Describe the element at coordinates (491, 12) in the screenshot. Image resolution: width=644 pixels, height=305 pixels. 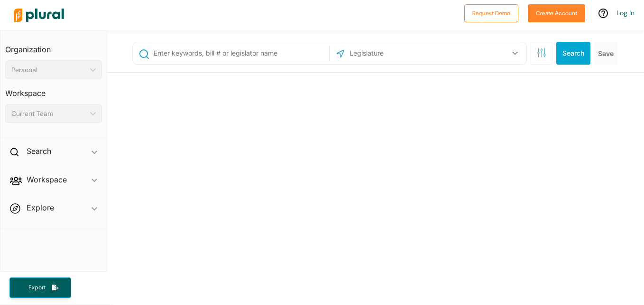
I see `a: Request Demo` at that location.